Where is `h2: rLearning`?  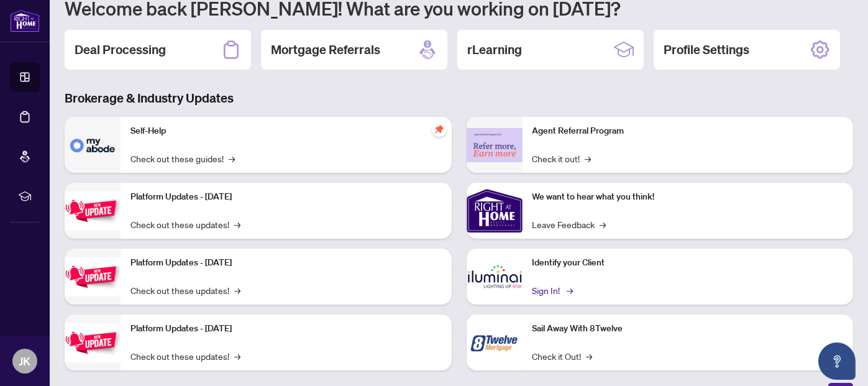
h2: rLearning is located at coordinates (495, 49).